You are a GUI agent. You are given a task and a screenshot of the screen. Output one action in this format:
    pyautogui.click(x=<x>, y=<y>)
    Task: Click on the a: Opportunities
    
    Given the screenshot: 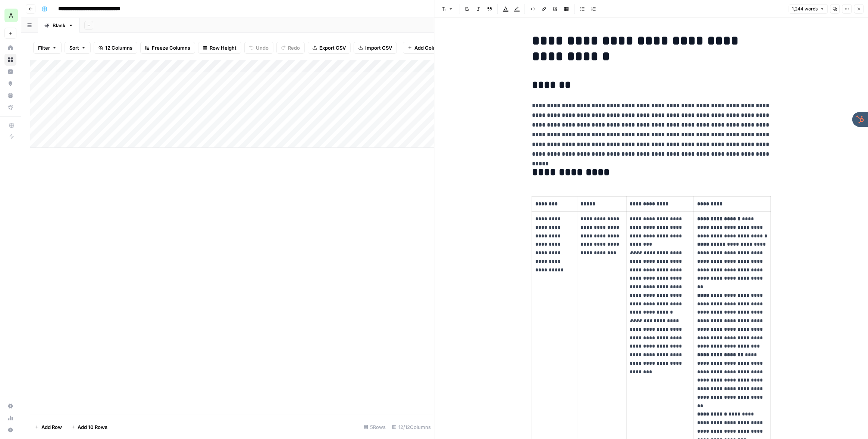 What is the action you would take?
    pyautogui.click(x=11, y=84)
    